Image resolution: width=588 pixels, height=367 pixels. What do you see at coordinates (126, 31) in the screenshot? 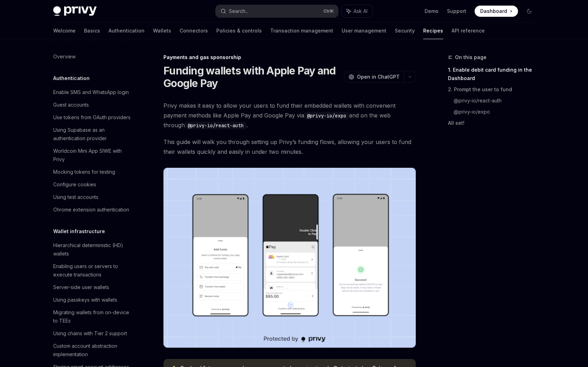
I see `a: Authentication` at bounding box center [126, 31].